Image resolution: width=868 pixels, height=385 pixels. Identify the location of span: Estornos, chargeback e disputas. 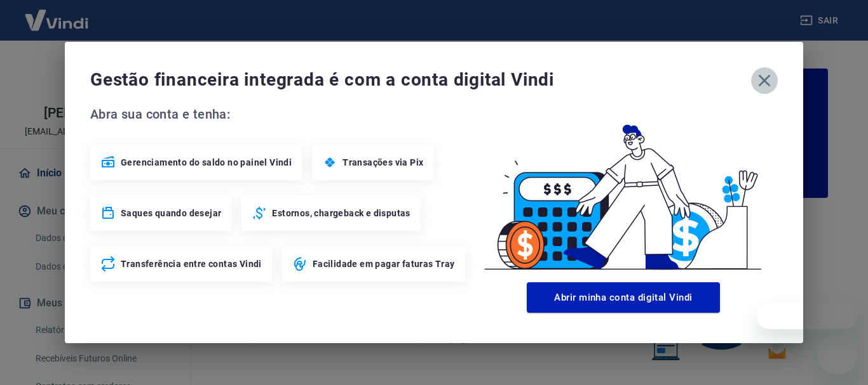
(340, 213).